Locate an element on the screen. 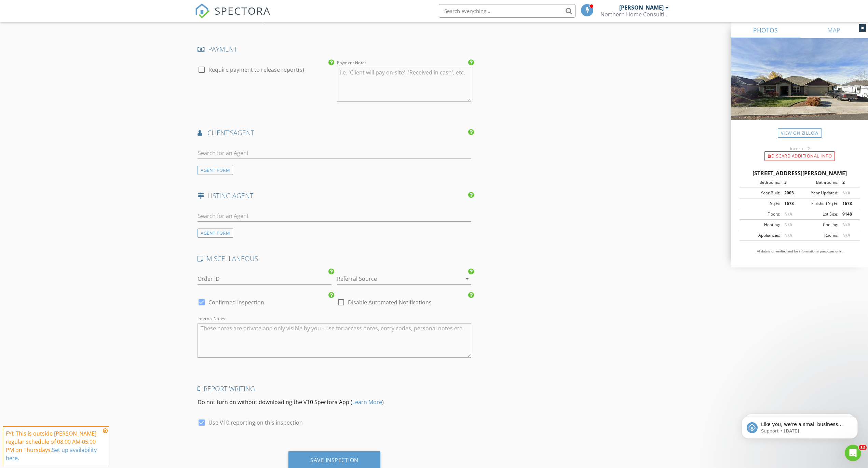 Image resolution: width=868 pixels, height=468 pixels. p: Do not turn on without downloading the V10 Spectora App ( ) is located at coordinates (334, 402).